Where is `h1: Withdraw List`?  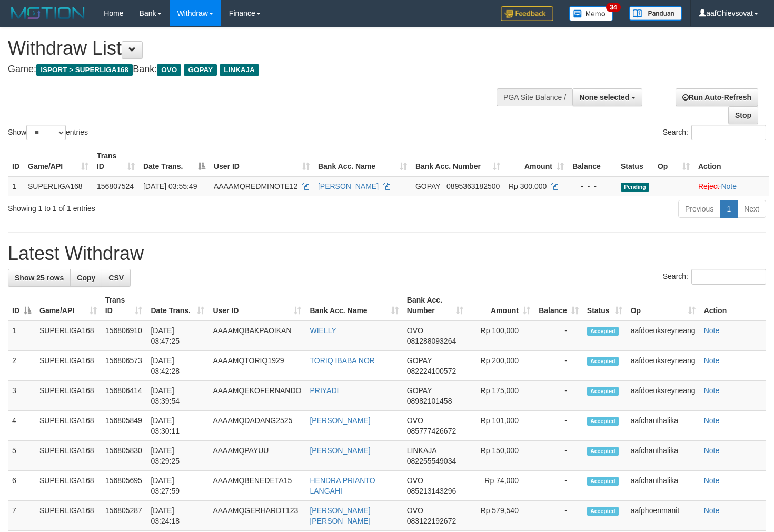 h1: Withdraw List is located at coordinates (256, 48).